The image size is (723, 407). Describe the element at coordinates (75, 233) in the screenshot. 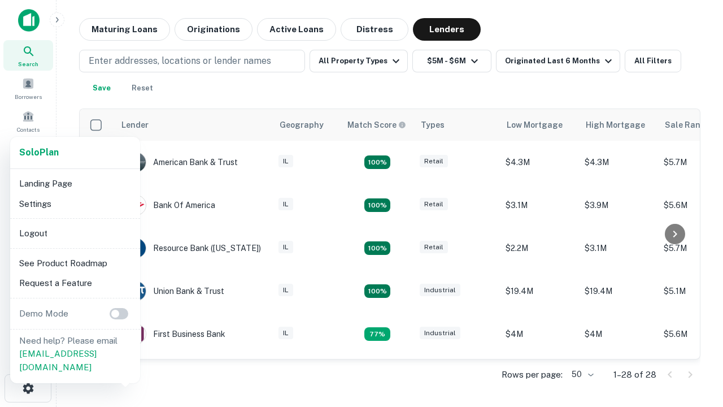

I see `li: Logout` at that location.